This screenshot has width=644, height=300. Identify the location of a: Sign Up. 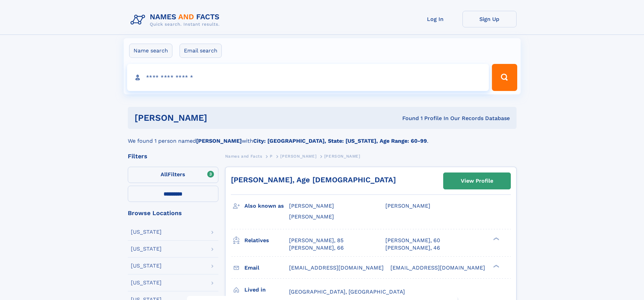
(490, 19).